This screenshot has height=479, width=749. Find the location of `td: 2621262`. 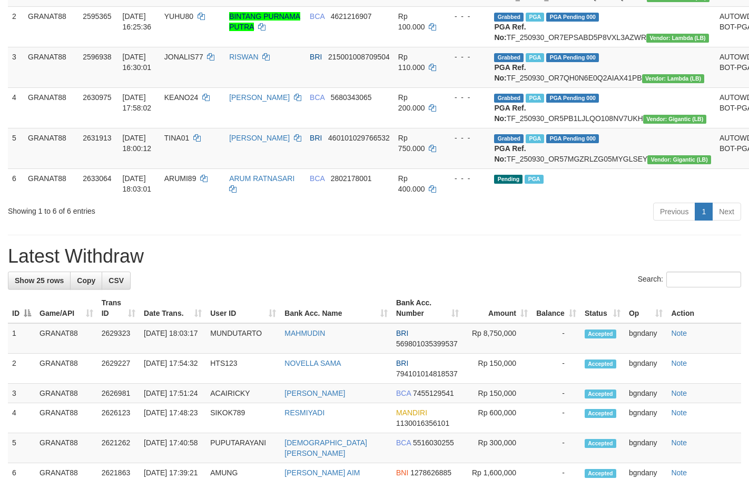

td: 2621262 is located at coordinates (118, 448).